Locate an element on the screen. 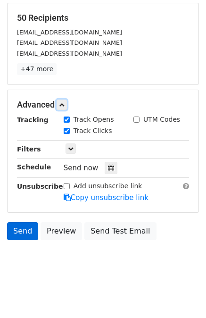 The image size is (206, 318). a: Send Test Email is located at coordinates (120, 231).